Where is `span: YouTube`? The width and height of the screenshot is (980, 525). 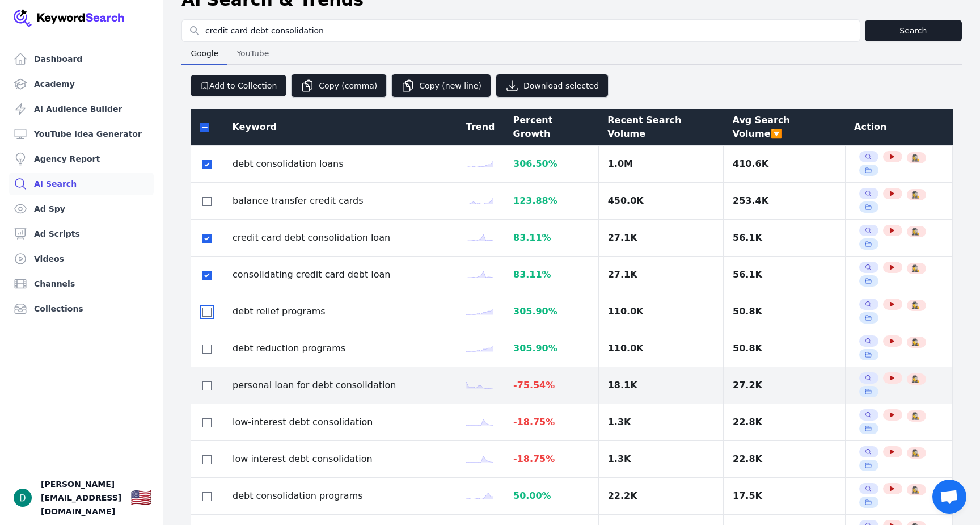
span: YouTube is located at coordinates (252, 53).